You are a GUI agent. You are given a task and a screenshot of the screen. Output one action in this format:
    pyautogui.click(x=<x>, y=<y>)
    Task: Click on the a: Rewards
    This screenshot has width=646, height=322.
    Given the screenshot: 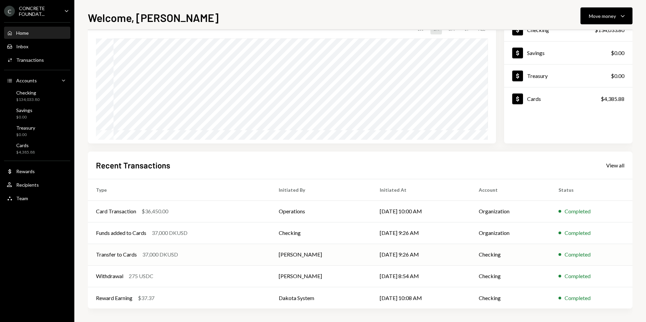 What is the action you would take?
    pyautogui.click(x=37, y=171)
    